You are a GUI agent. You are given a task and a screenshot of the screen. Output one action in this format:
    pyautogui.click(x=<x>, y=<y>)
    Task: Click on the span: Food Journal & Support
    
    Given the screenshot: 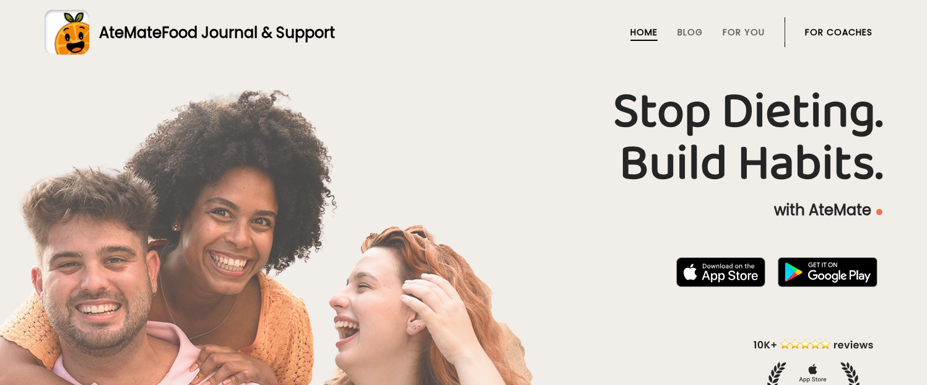 What is the action you would take?
    pyautogui.click(x=248, y=32)
    